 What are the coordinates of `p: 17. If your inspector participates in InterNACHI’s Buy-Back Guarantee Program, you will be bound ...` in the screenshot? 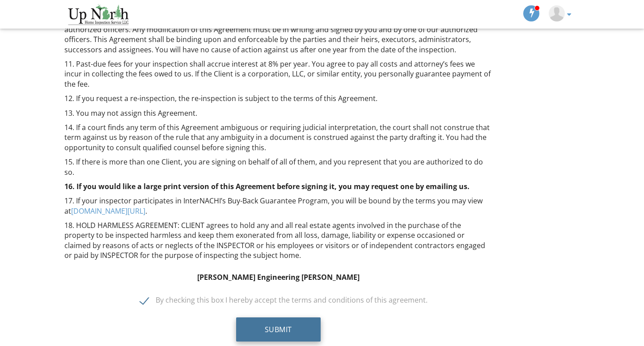 It's located at (278, 205).